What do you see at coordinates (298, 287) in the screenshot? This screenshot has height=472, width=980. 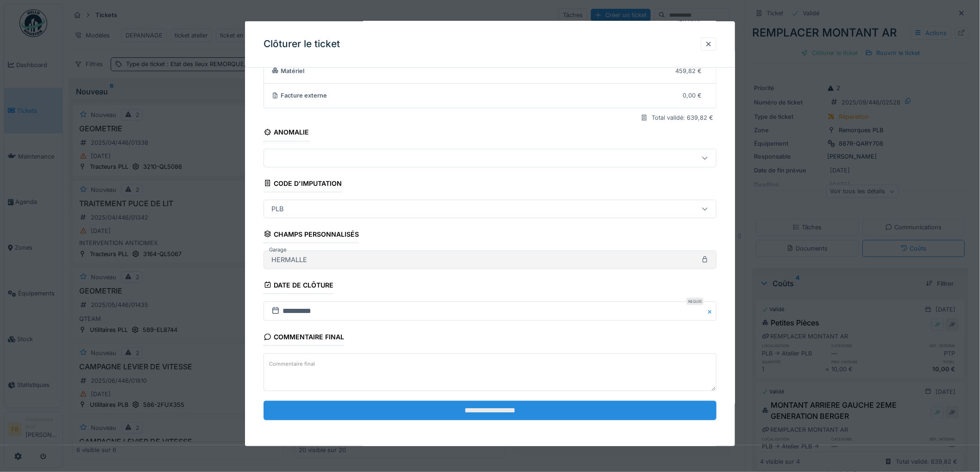 I see `div: Date de clôture` at bounding box center [298, 287].